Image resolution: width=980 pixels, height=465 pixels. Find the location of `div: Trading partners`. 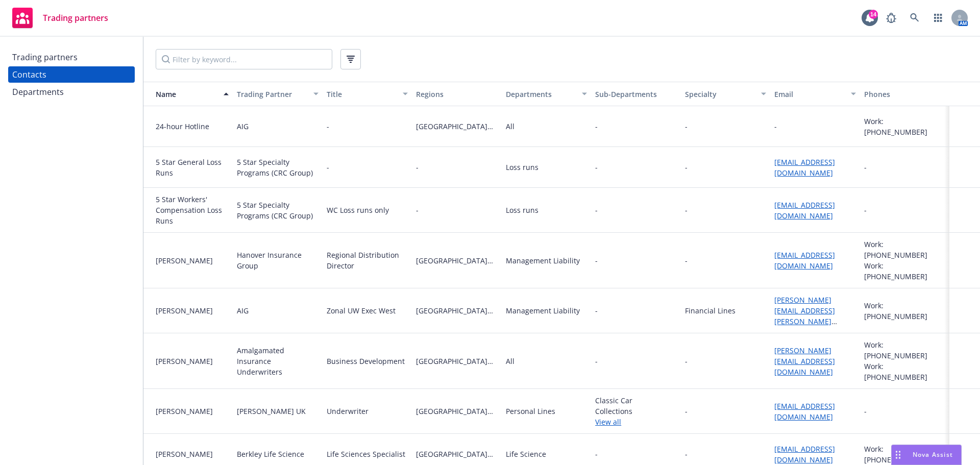

div: Trading partners is located at coordinates (45, 57).